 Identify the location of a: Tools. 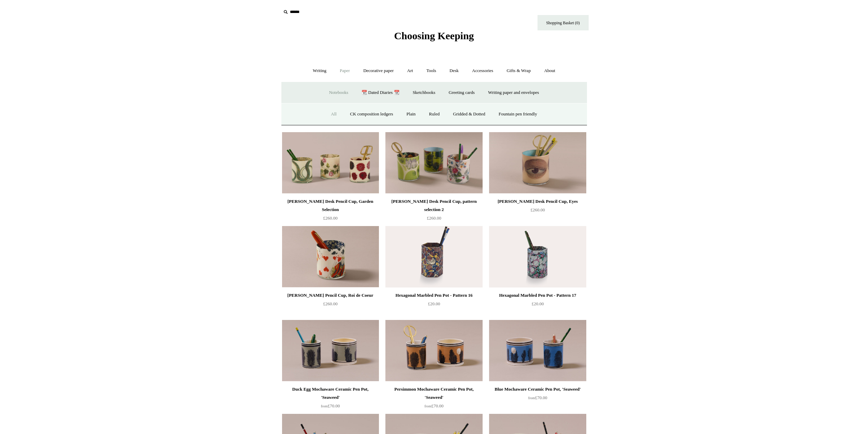
(431, 71).